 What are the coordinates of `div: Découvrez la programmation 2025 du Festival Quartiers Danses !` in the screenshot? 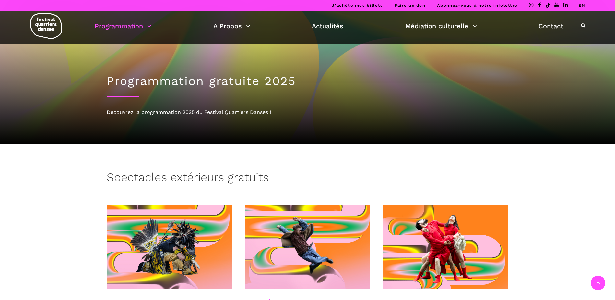 It's located at (308, 112).